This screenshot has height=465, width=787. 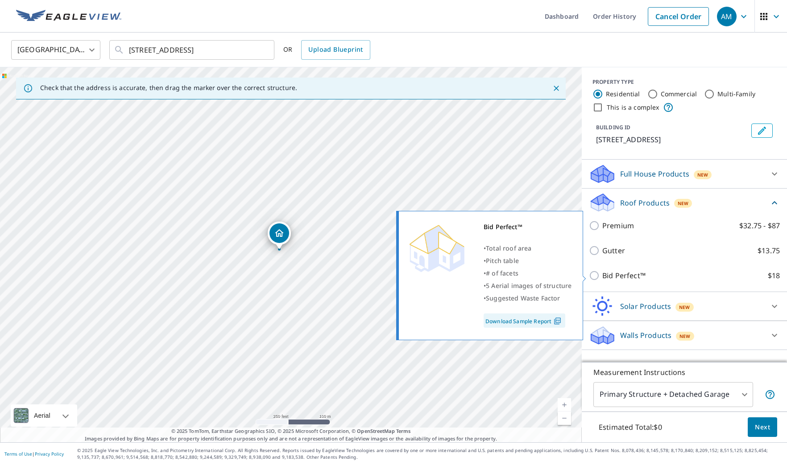 I want to click on a: Upload Blueprint, so click(x=335, y=50).